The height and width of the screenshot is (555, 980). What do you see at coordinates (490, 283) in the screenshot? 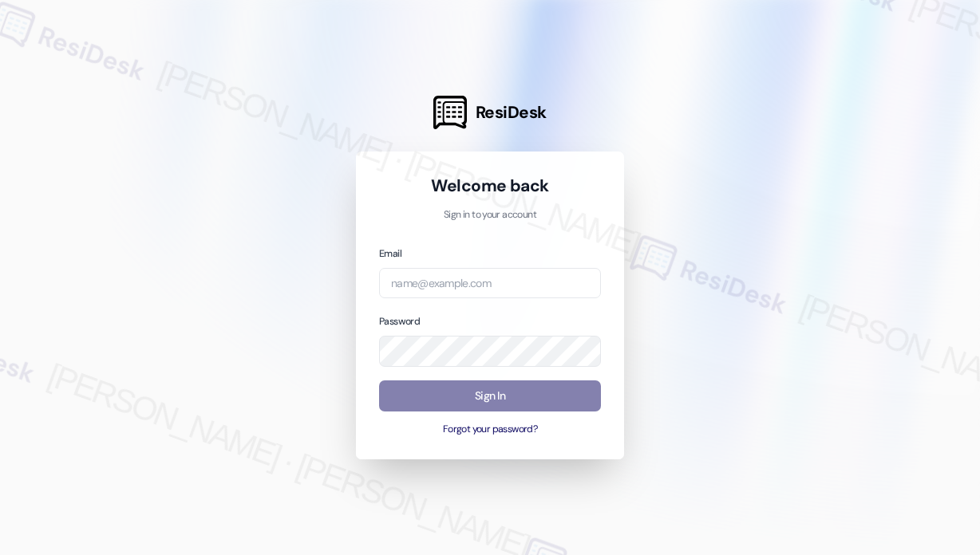
I see `input: name@example.com` at bounding box center [490, 283].